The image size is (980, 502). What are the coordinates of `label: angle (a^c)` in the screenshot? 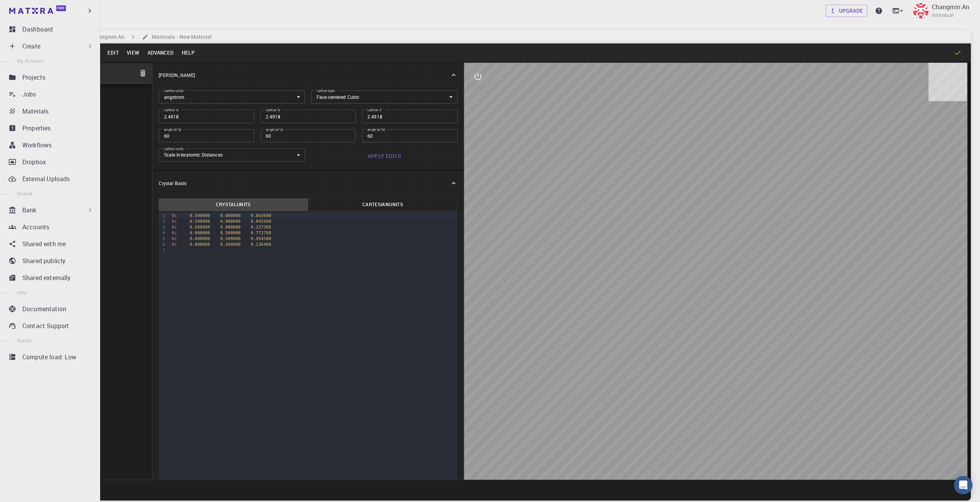 It's located at (274, 129).